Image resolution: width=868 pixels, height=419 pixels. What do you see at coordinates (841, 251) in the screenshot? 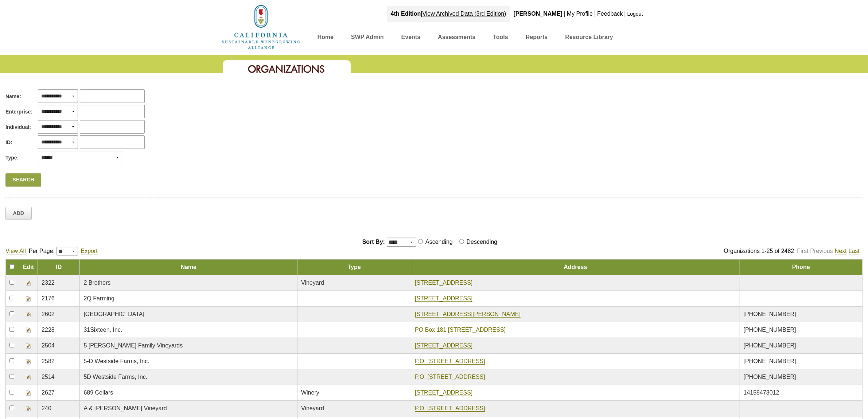
I see `a: Next` at bounding box center [841, 251].